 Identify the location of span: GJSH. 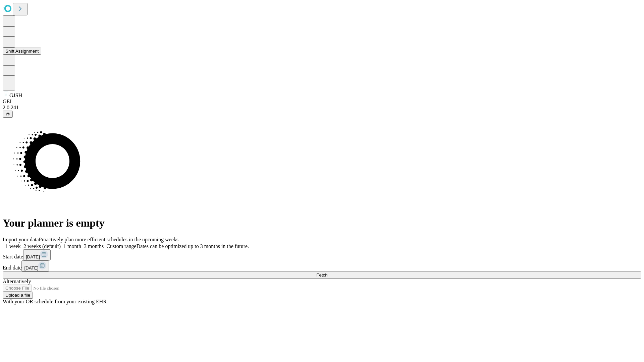
(16, 95).